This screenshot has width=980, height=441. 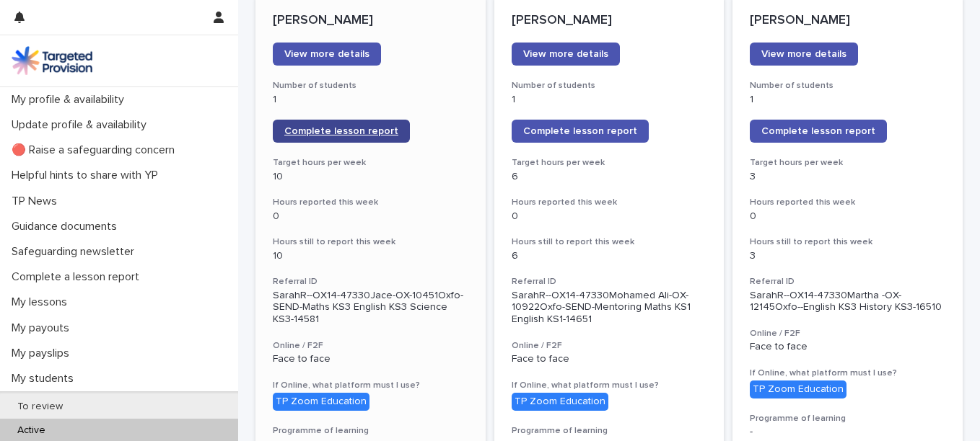 I want to click on p: Active, so click(x=31, y=430).